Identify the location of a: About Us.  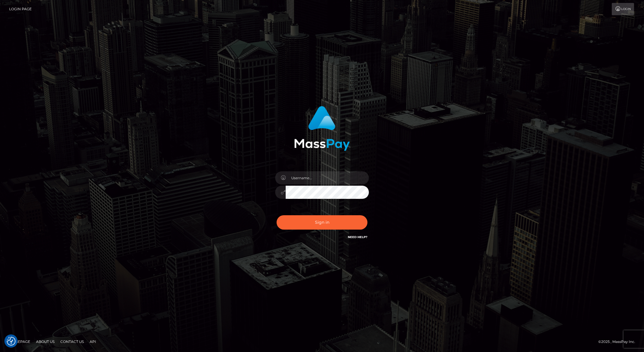
(45, 341).